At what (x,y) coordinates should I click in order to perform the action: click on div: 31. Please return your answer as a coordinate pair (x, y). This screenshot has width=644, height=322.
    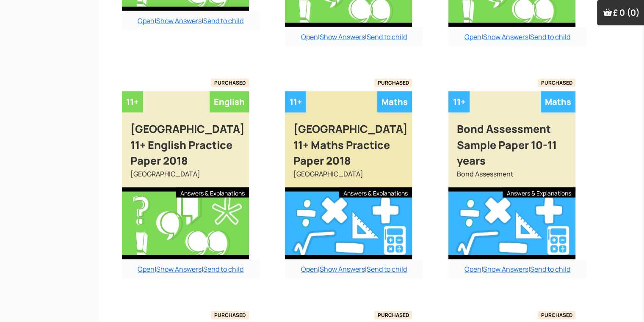
    Looking at the image, I should click on (27, 270).